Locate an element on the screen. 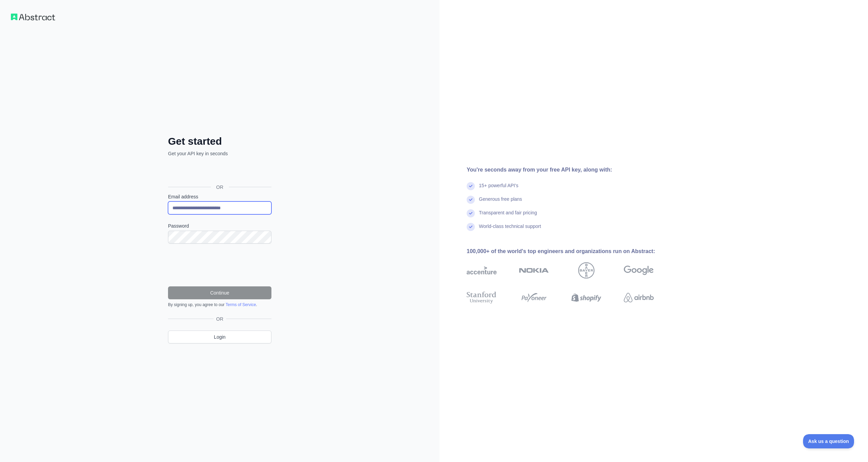  img: nokia is located at coordinates (534, 270).